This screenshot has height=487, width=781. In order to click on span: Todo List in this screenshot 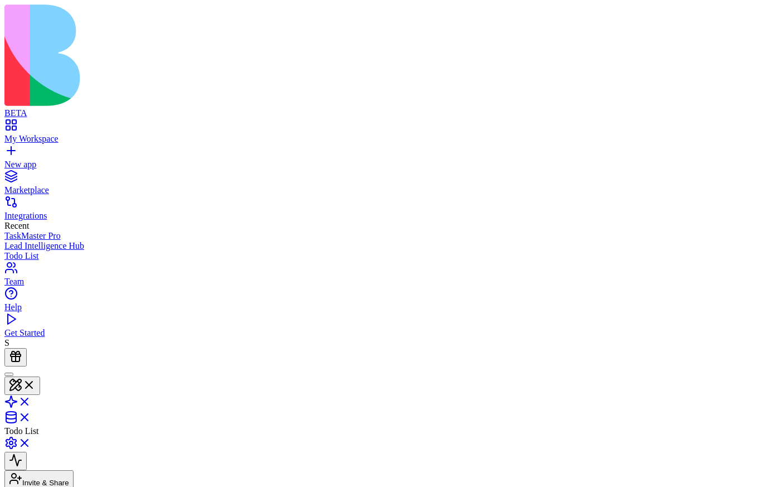, I will do `click(22, 430)`.